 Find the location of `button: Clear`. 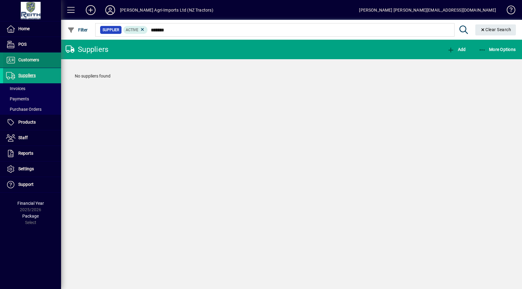

button: Clear is located at coordinates (496, 30).